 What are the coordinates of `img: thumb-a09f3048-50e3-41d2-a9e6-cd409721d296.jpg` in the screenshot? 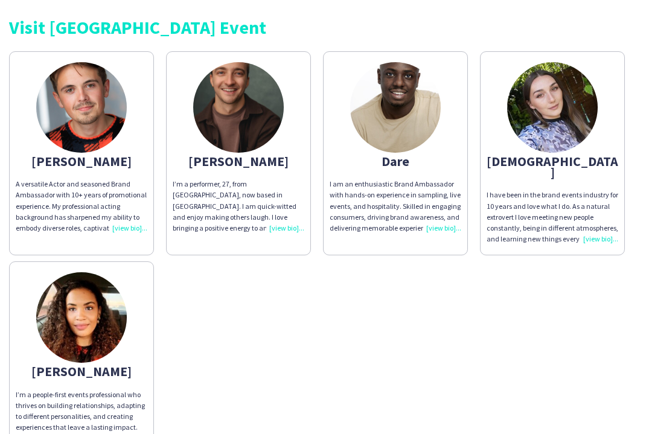 It's located at (81, 107).